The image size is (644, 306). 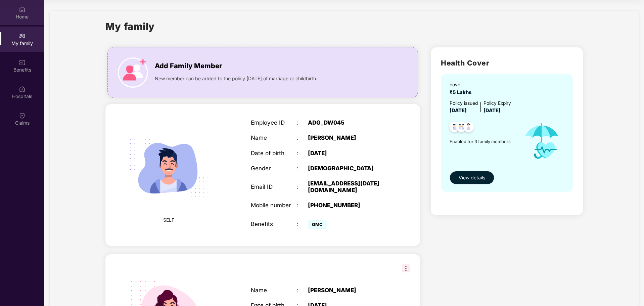 I want to click on img: svg+xml;base64,PHN2ZyBpZD0iSG9tZSIgeG1sbnM9Imh0dHA6Ly93d3cudzMub3JnLzIwMDAvc3ZnIiB3aWR0aD0iMjAiIG..., so click(x=22, y=10).